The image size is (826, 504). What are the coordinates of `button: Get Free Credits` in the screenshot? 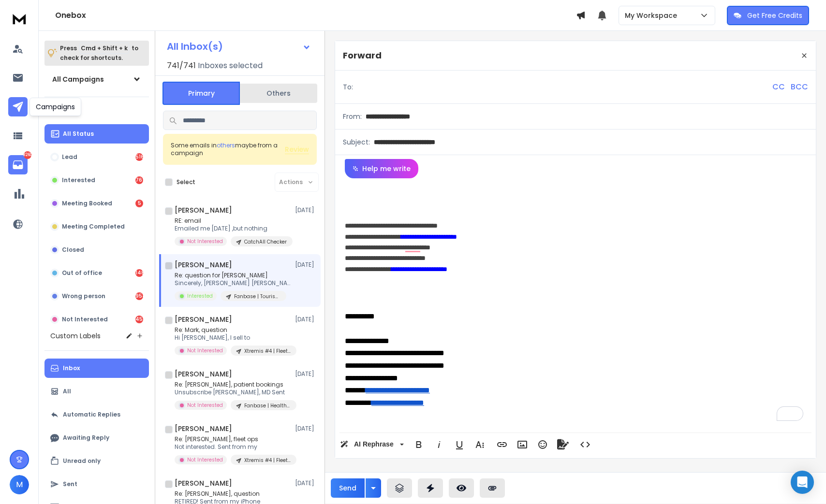 It's located at (768, 15).